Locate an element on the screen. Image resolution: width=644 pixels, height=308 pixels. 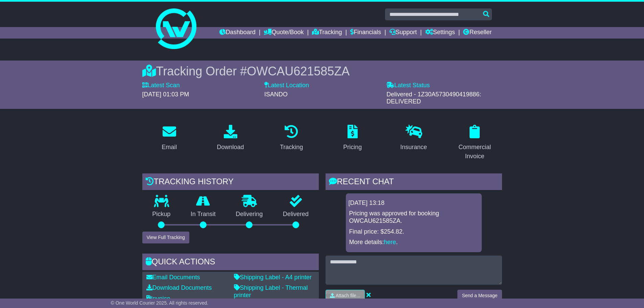
a: Email Documents is located at coordinates (173, 277).